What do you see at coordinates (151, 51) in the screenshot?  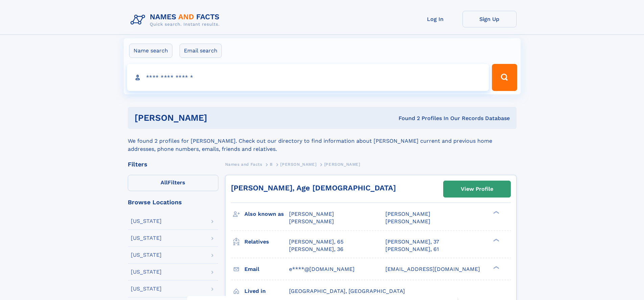 I see `label: Name search` at bounding box center [151, 51].